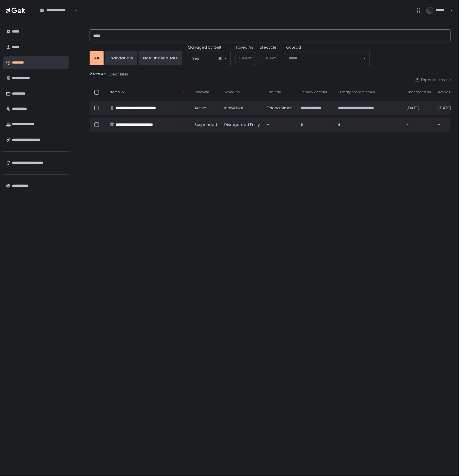  What do you see at coordinates (115, 92) in the screenshot?
I see `span: Name` at bounding box center [115, 92].